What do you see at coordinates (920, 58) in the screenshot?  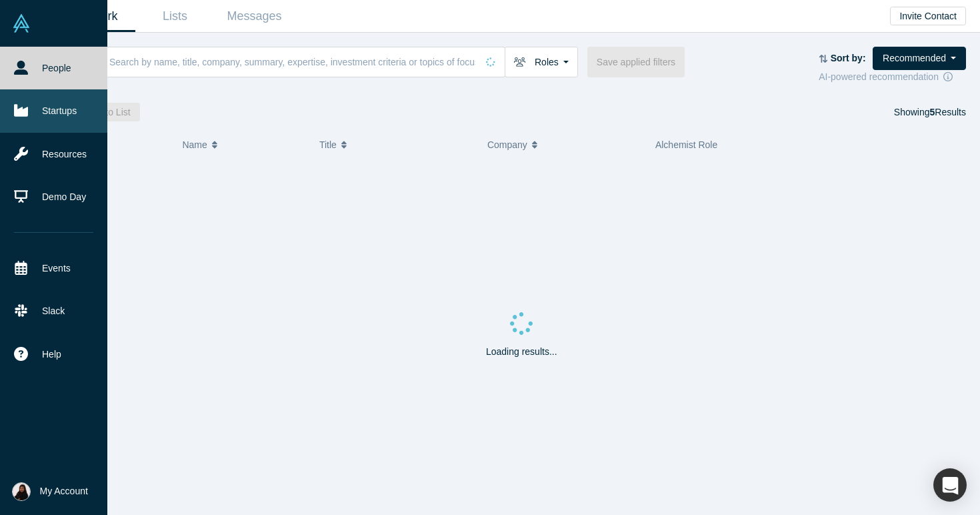 I see `button: Recommended` at bounding box center [920, 58].